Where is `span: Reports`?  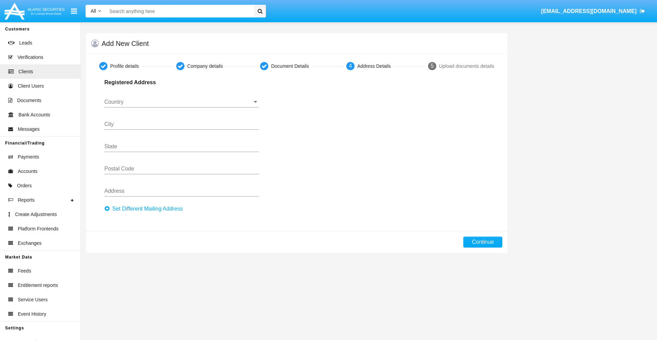
span: Reports is located at coordinates (26, 200).